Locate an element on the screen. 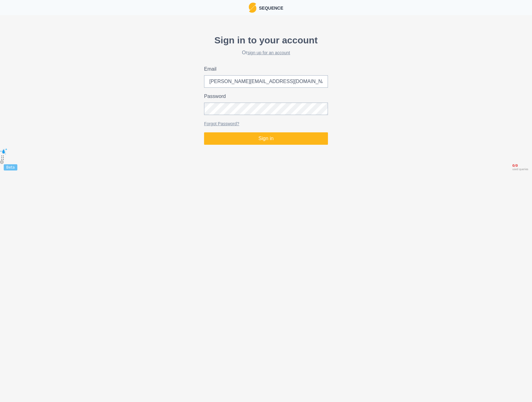  button: Sign in is located at coordinates (266, 138).